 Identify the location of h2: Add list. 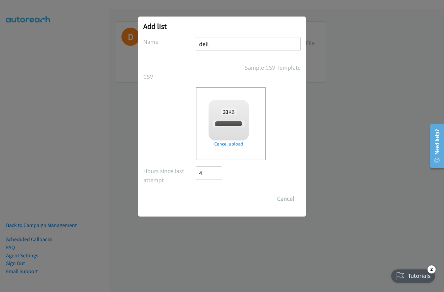
(222, 26).